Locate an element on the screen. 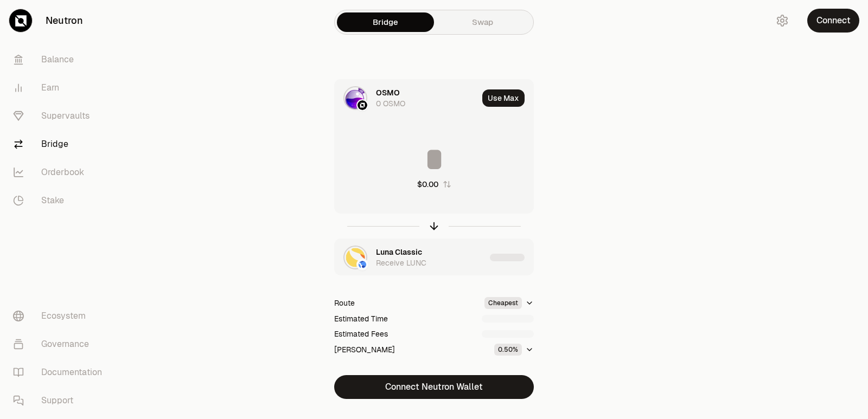 This screenshot has height=419, width=868. div: Luna Classic is located at coordinates (399, 252).